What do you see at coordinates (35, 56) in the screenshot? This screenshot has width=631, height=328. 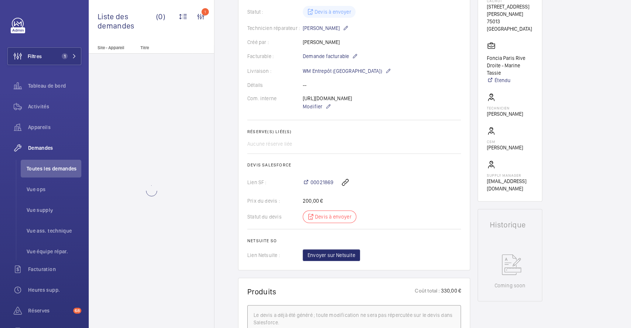 I see `span: Filtres` at bounding box center [35, 56].